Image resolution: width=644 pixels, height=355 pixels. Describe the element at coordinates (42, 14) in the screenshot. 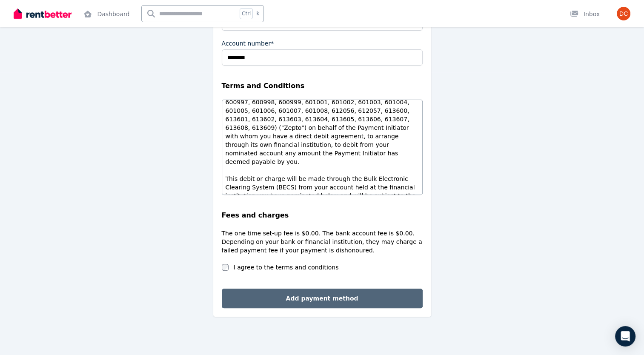

I see `img: RentBetter` at that location.